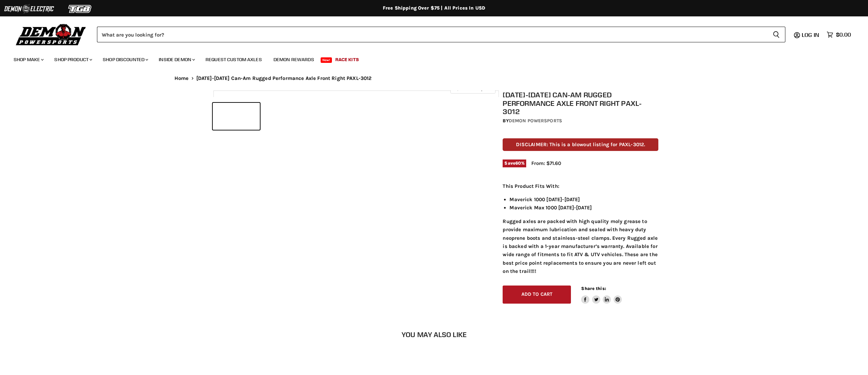  What do you see at coordinates (602, 294) in the screenshot?
I see `aside: Share this:` at bounding box center [602, 294].